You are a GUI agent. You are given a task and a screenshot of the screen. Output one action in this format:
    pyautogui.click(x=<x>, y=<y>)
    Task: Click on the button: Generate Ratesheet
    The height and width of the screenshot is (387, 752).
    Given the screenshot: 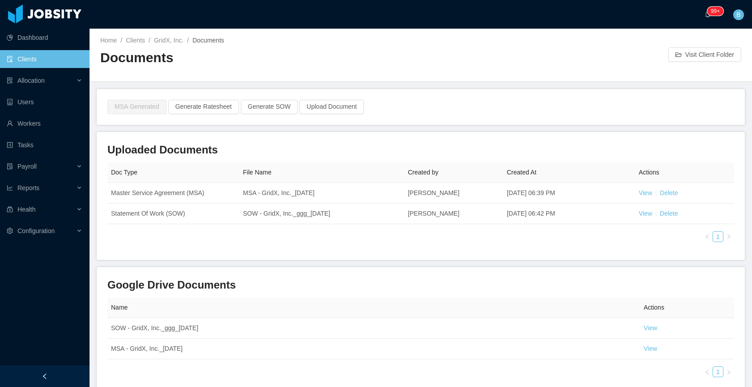 What is the action you would take?
    pyautogui.click(x=204, y=107)
    